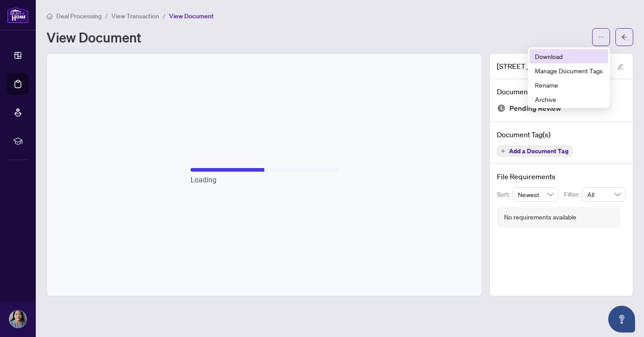 The image size is (644, 337). What do you see at coordinates (135, 16) in the screenshot?
I see `span: View Transaction` at bounding box center [135, 16].